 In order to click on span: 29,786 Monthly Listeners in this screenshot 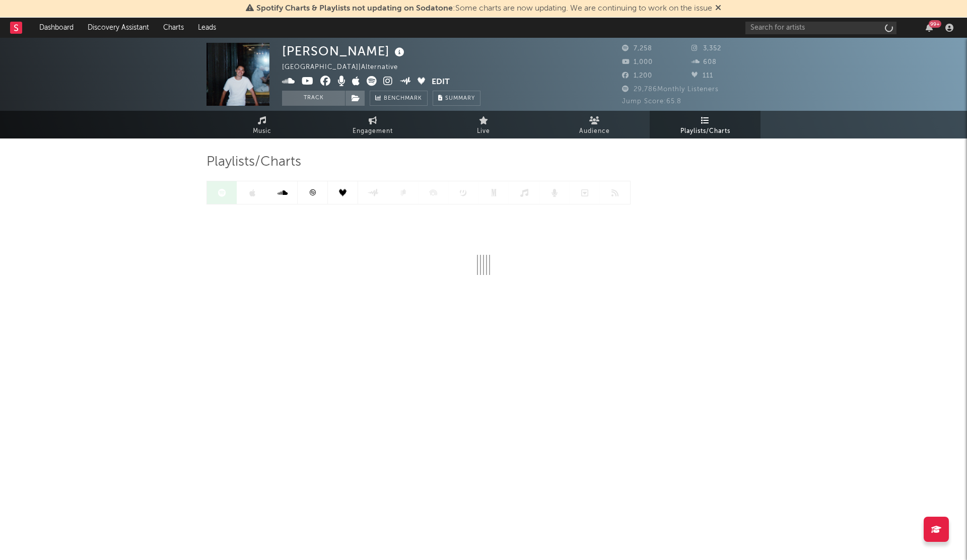, I will do `click(670, 89)`.